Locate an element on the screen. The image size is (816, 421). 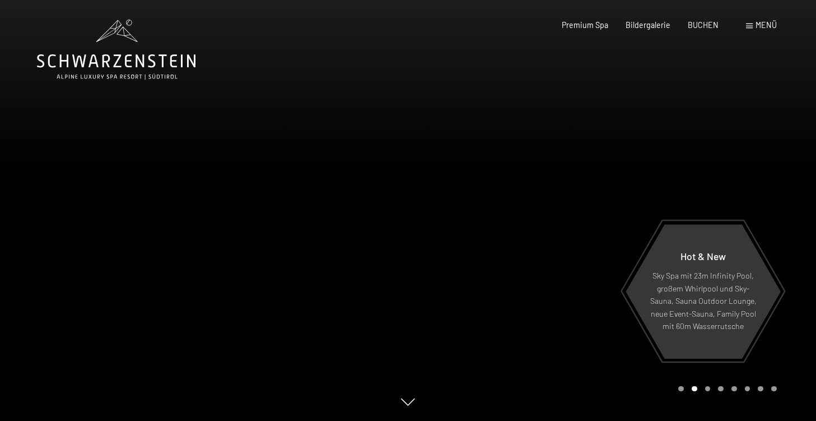
span: Menü is located at coordinates (766, 25).